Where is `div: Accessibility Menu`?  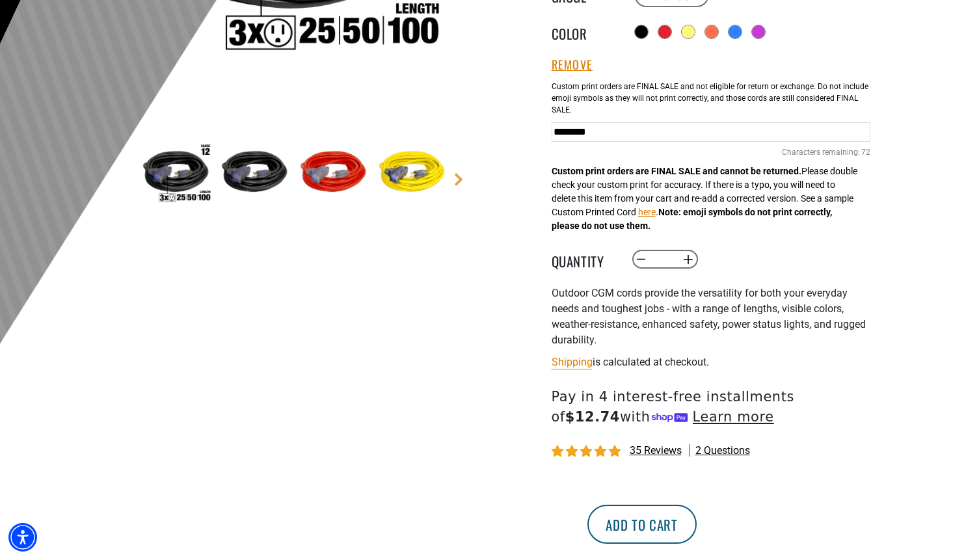 div: Accessibility Menu is located at coordinates (23, 537).